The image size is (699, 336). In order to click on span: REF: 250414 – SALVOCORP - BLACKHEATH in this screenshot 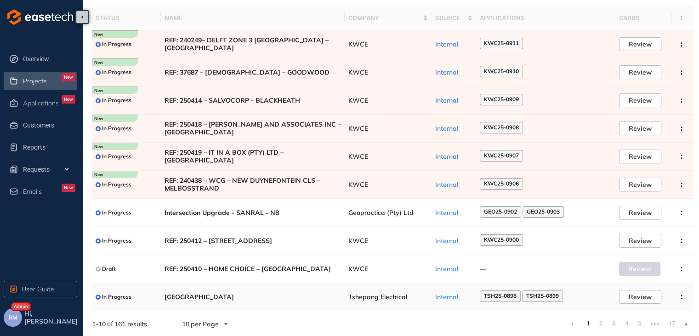, I will do `click(253, 100)`.